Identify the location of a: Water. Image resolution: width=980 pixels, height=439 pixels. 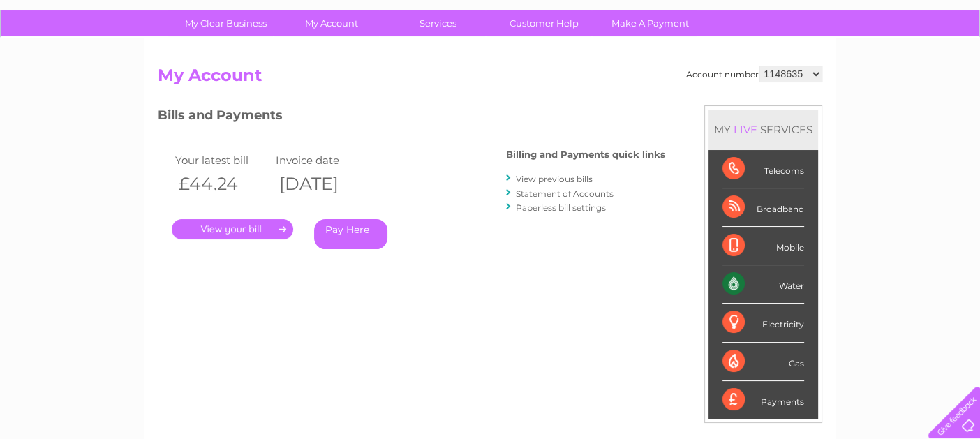
(747, 64).